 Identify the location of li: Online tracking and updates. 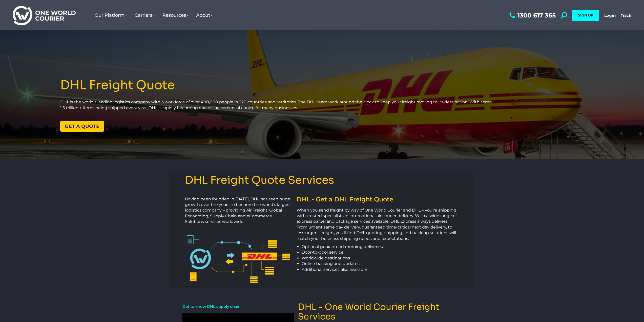
(380, 264).